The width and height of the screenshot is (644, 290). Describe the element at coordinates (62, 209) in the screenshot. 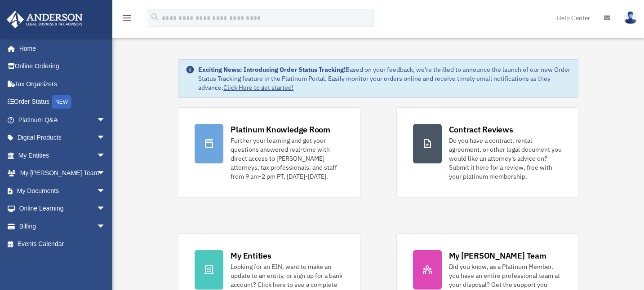

I see `a: Online Learningarrow_drop_down` at that location.